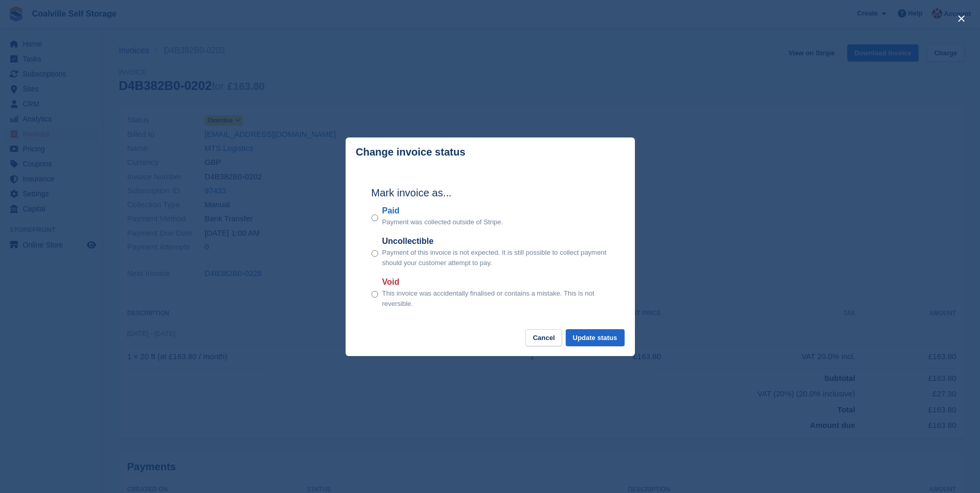  I want to click on label: Uncollectible, so click(496, 241).